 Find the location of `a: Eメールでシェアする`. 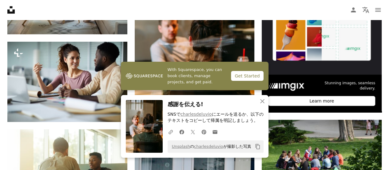

a: Eメールでシェアする is located at coordinates (215, 131).